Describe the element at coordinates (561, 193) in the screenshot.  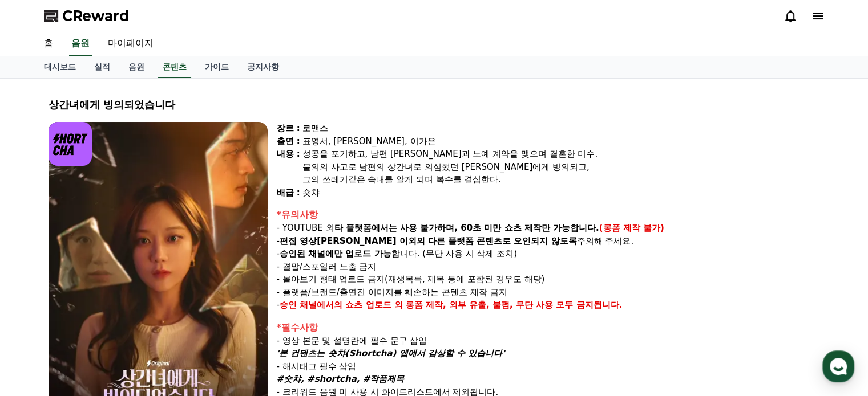
I see `div: 숏챠` at that location.